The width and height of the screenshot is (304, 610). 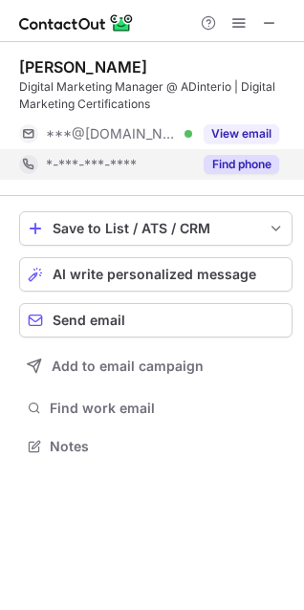 I want to click on span: Find work email, so click(x=167, y=408).